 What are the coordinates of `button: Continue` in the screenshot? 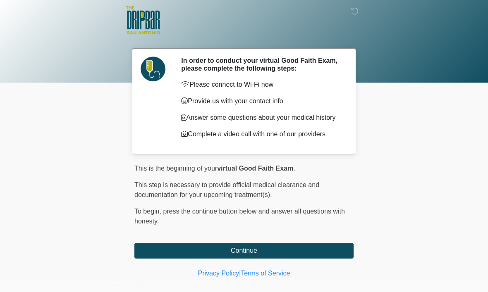 It's located at (244, 251).